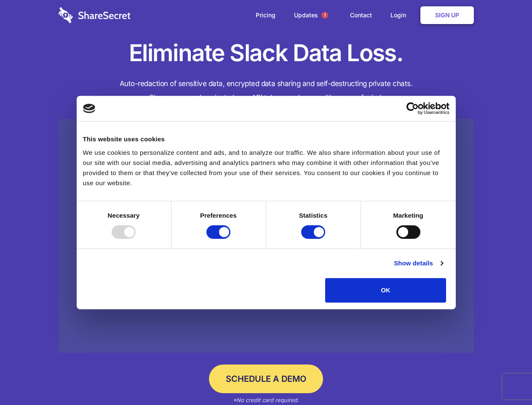 The height and width of the screenshot is (405, 532). Describe the element at coordinates (361, 15) in the screenshot. I see `a: Contact` at that location.